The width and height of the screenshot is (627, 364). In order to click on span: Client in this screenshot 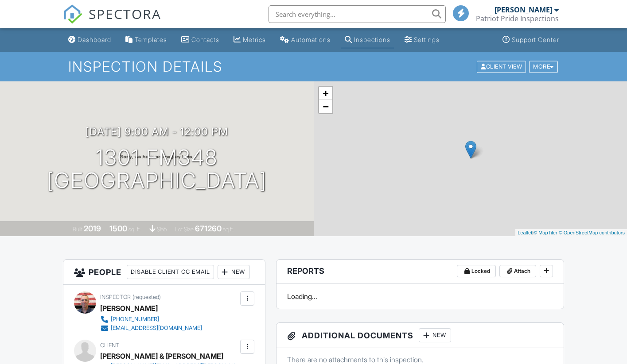, I will do `click(109, 345)`.